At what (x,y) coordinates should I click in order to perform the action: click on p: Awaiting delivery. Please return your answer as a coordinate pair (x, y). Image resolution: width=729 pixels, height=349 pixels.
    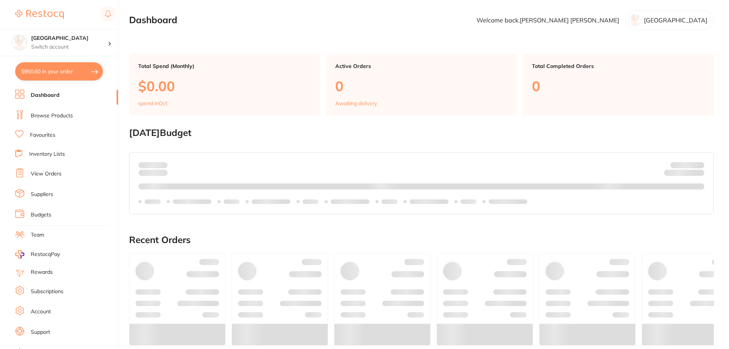
    Looking at the image, I should click on (356, 103).